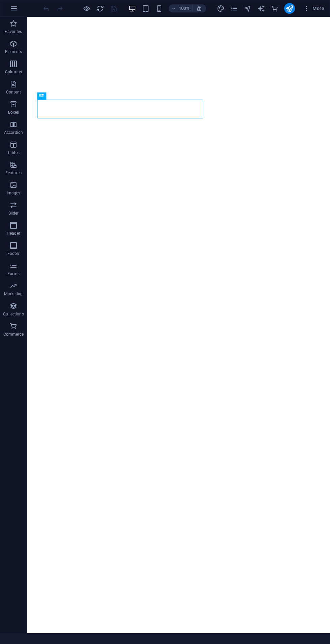 The width and height of the screenshot is (330, 644). I want to click on button: commerce, so click(274, 8).